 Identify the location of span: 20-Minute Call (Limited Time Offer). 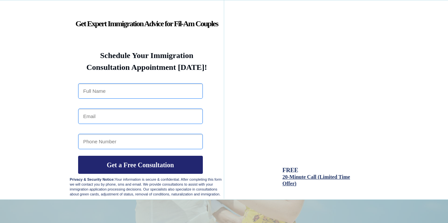
(317, 180).